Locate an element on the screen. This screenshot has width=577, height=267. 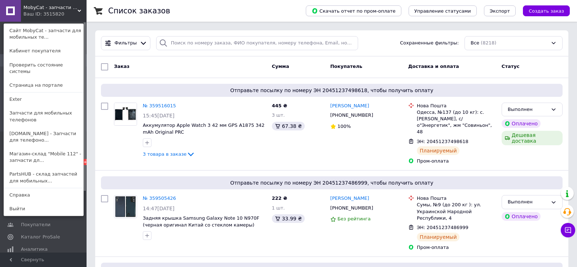
span: 3 товара в заказе is located at coordinates (165, 154).